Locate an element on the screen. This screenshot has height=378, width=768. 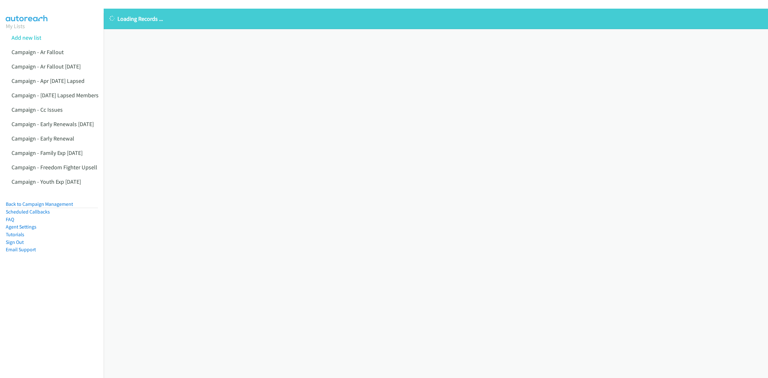
a: Scheduled Callbacks is located at coordinates (28, 211).